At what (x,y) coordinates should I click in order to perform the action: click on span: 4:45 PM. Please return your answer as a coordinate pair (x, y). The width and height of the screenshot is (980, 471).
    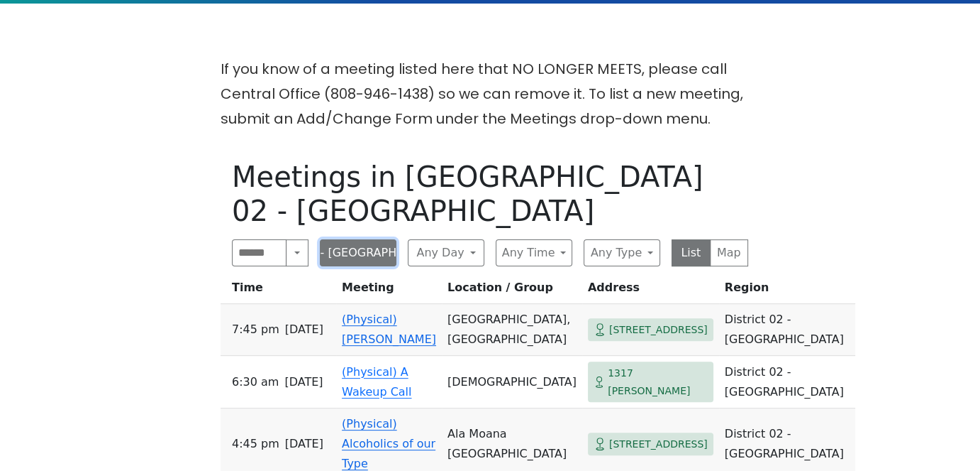
    Looking at the image, I should click on (255, 444).